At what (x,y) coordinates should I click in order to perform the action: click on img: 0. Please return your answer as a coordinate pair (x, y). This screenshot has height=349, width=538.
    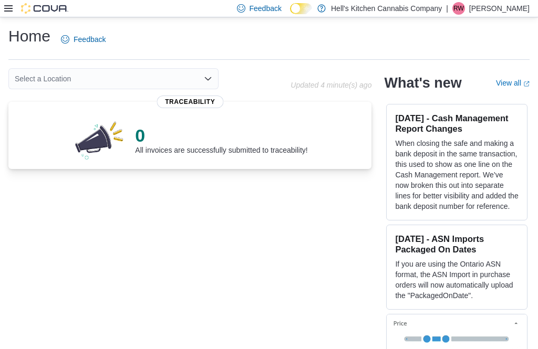
    Looking at the image, I should click on (100, 140).